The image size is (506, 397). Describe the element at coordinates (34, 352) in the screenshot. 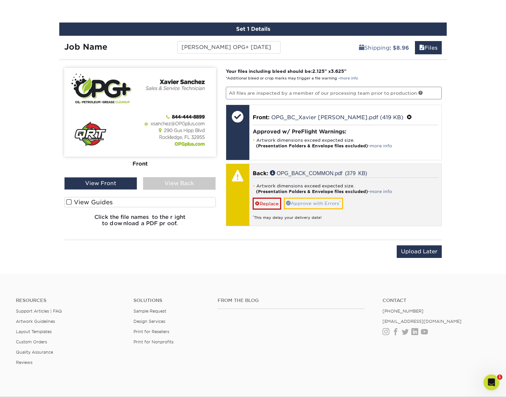

I see `a: Quality Assurance` at that location.